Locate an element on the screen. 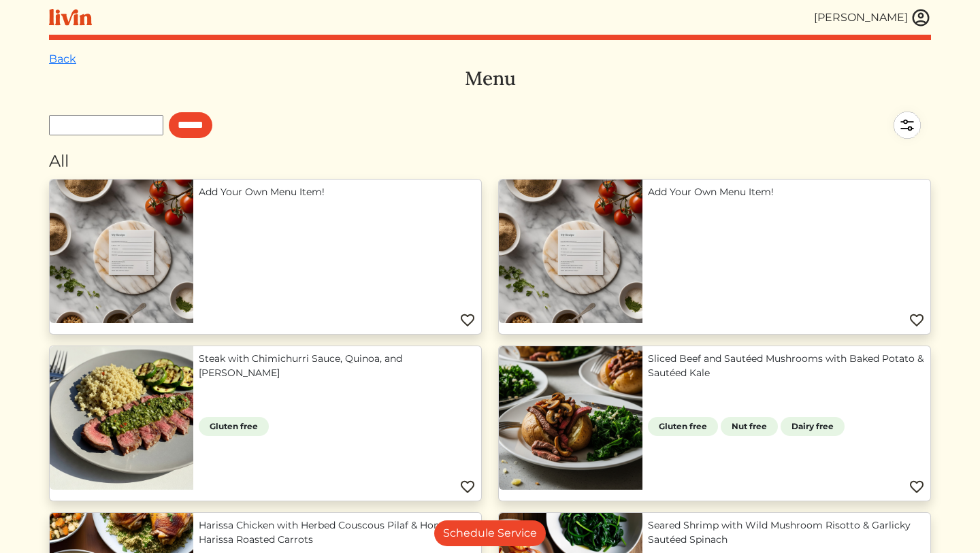 Image resolution: width=980 pixels, height=553 pixels. div: All is located at coordinates (490, 161).